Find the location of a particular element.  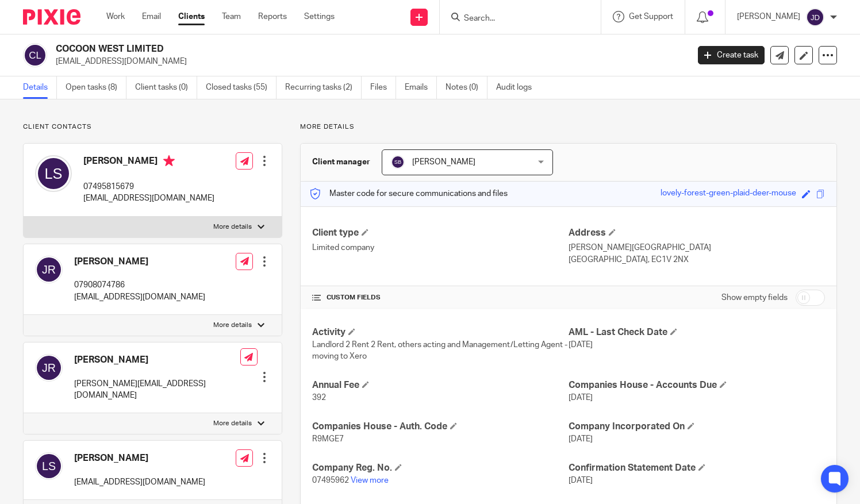

h2: COCOON WEST LIMITED is located at coordinates (306, 49).